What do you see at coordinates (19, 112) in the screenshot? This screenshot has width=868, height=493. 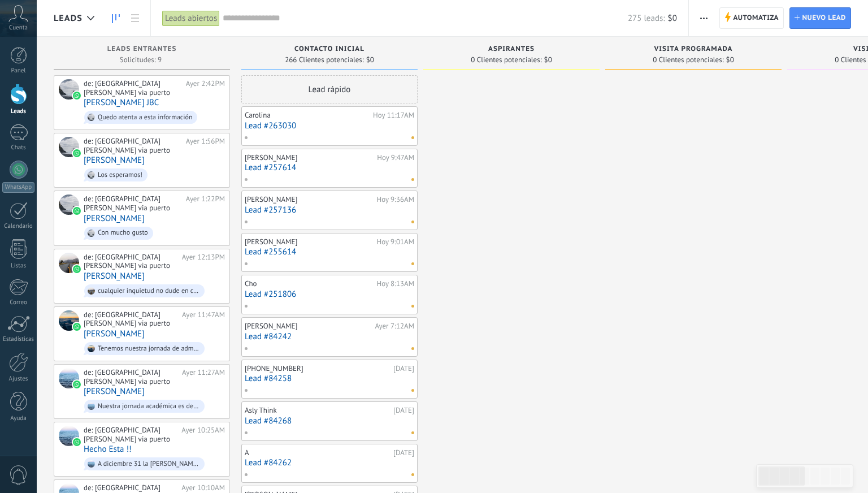 I see `div: Leads` at bounding box center [19, 112].